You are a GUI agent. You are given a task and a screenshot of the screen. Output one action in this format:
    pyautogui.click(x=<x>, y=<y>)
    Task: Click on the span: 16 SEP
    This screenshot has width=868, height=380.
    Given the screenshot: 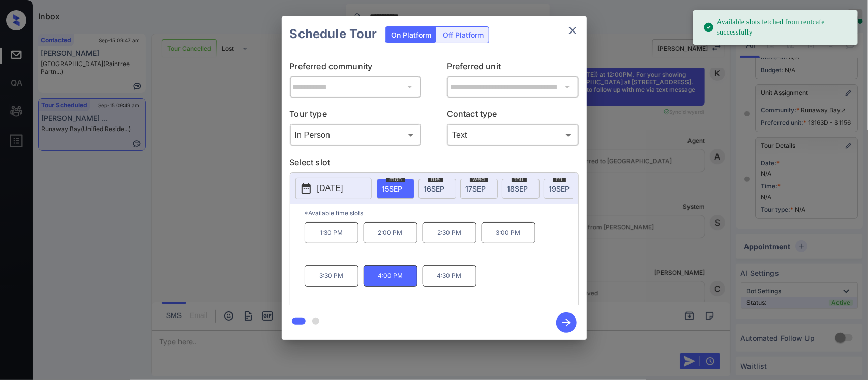 What is the action you would take?
    pyautogui.click(x=434, y=188)
    